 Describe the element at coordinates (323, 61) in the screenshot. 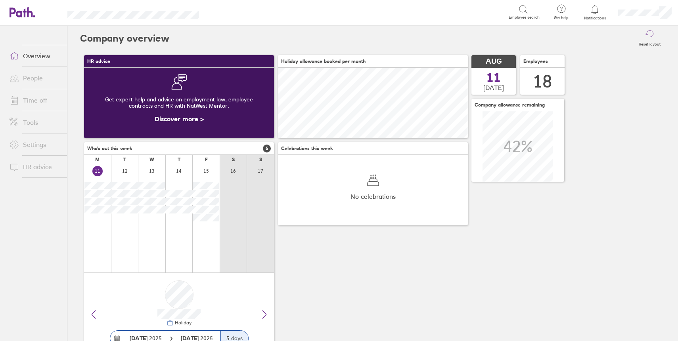

I see `span: Holiday allowance booked per month` at that location.